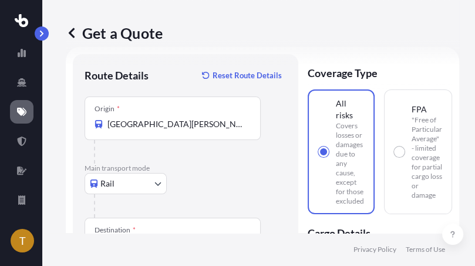 The width and height of the screenshot is (475, 266). I want to click on a: Privacy Policy, so click(375, 249).